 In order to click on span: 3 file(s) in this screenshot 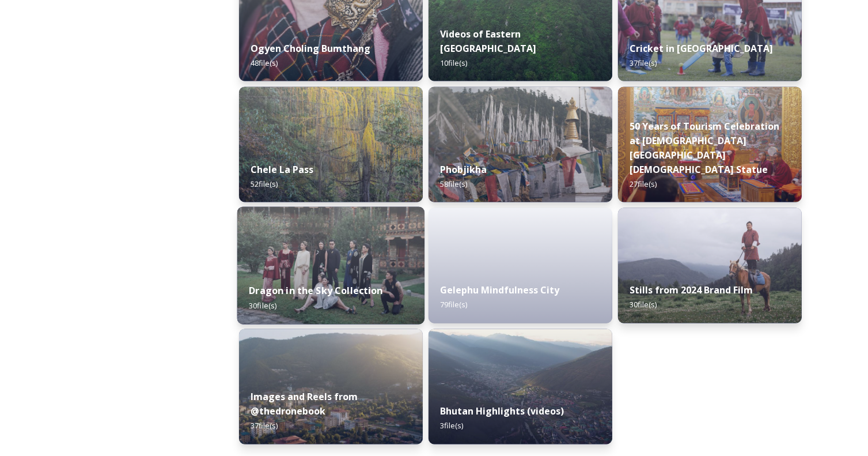, I will do `click(452, 426)`.